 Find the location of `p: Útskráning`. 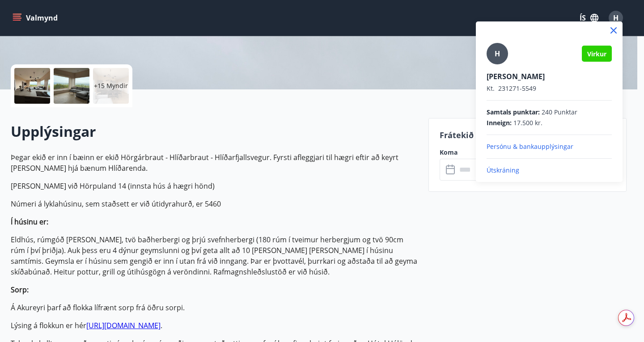

p: Útskráning is located at coordinates (549, 171).